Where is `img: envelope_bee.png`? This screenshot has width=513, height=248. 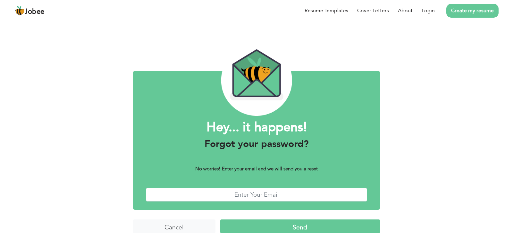 img: envelope_bee.png is located at coordinates (257, 80).